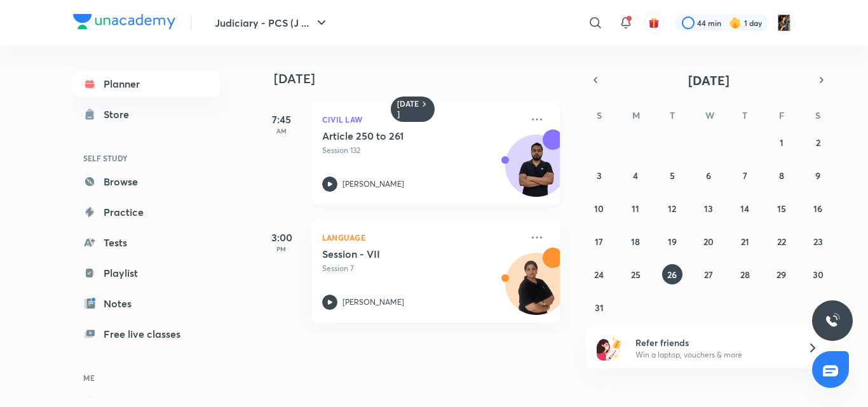 The width and height of the screenshot is (868, 407). Describe the element at coordinates (401, 254) in the screenshot. I see `h5: Session - VII` at that location.